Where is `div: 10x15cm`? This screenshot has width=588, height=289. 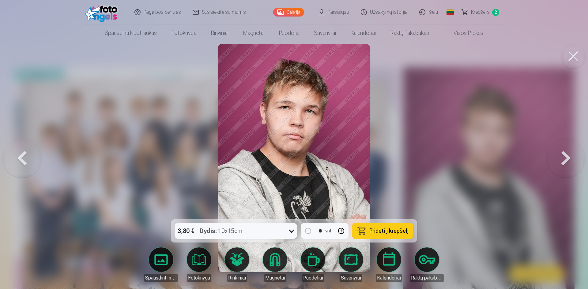
div: 10x15cm is located at coordinates (221, 231).